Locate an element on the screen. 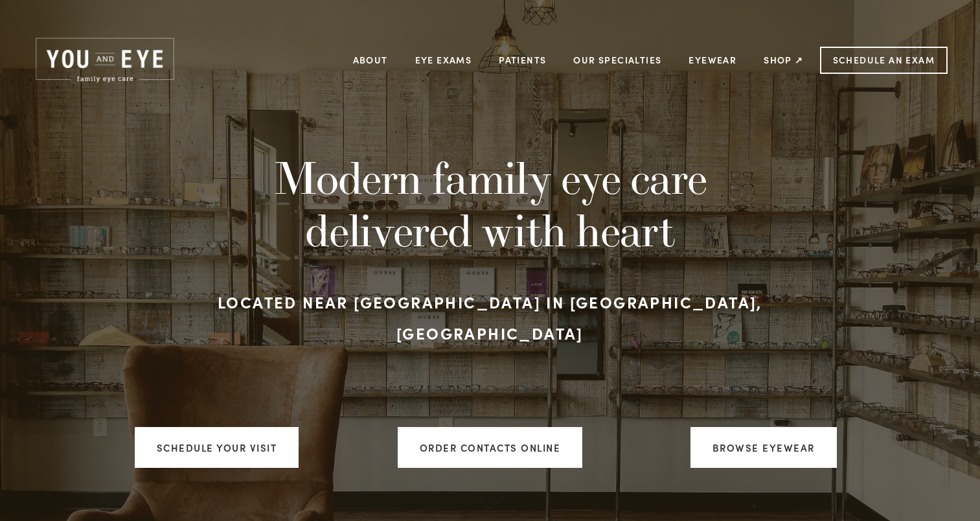  a: Eyewear is located at coordinates (713, 59).